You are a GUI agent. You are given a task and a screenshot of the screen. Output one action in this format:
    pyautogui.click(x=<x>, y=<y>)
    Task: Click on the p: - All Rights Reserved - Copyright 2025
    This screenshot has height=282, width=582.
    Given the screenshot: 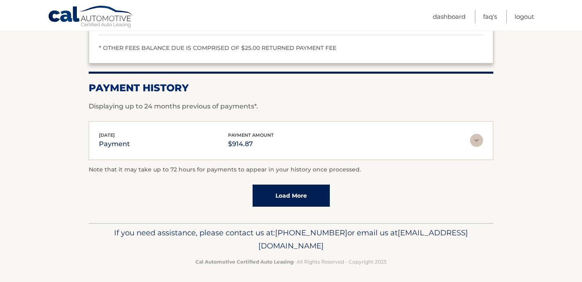 What is the action you would take?
    pyautogui.click(x=291, y=261)
    